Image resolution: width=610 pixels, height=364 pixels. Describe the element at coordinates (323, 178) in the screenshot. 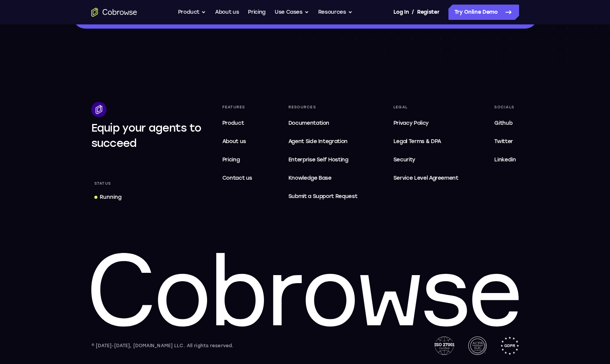

I see `a: Knowledge Base` at that location.